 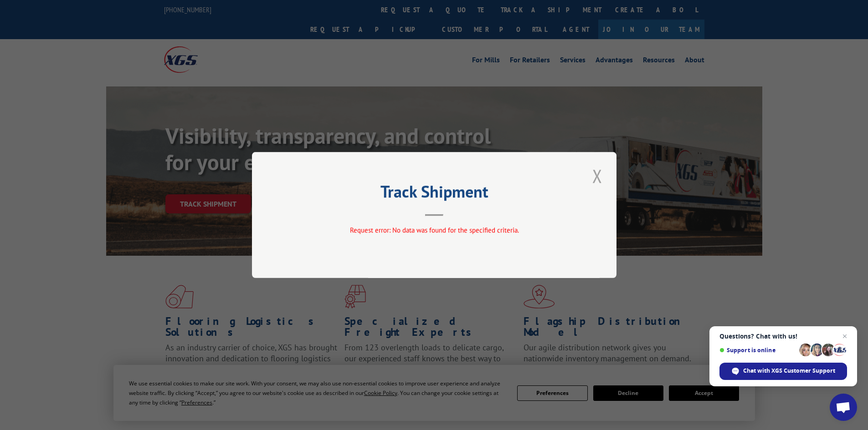 What do you see at coordinates (434, 194) in the screenshot?
I see `h2: Track Shipment` at bounding box center [434, 194].